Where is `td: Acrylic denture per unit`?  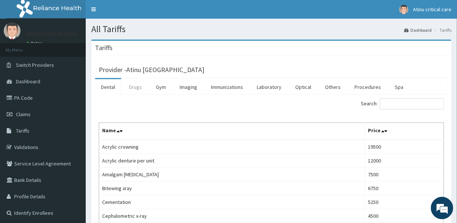
td: Acrylic denture per unit is located at coordinates (232, 160).